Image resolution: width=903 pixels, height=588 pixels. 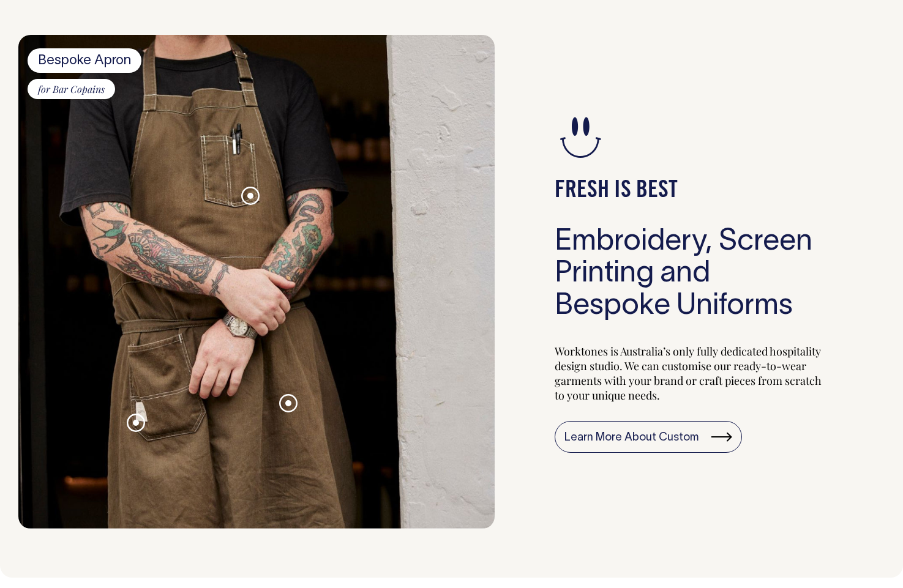 What do you see at coordinates (689, 274) in the screenshot?
I see `h3: Embroidery, Screen Printing and Bespoke Uniforms` at bounding box center [689, 274].